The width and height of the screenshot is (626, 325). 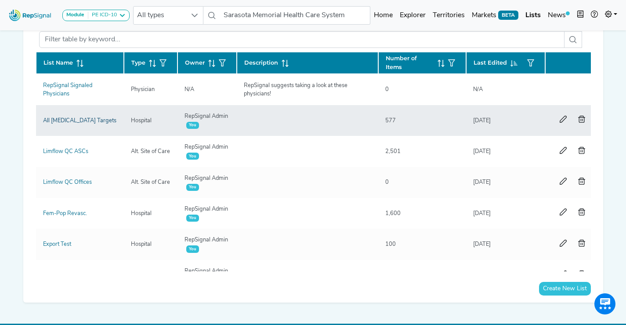 What do you see at coordinates (449, 15) in the screenshot?
I see `a: Territories` at bounding box center [449, 15].